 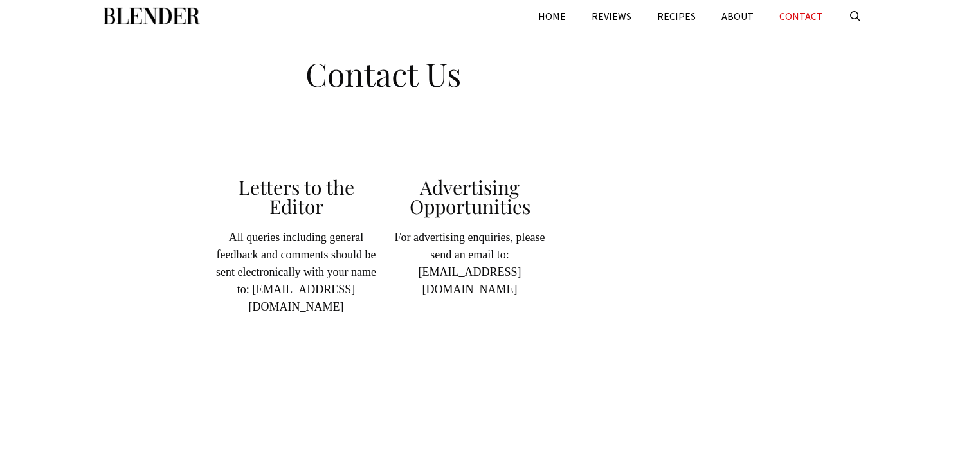 What do you see at coordinates (297, 197) in the screenshot?
I see `h2: Letters to the Editor` at bounding box center [297, 197].